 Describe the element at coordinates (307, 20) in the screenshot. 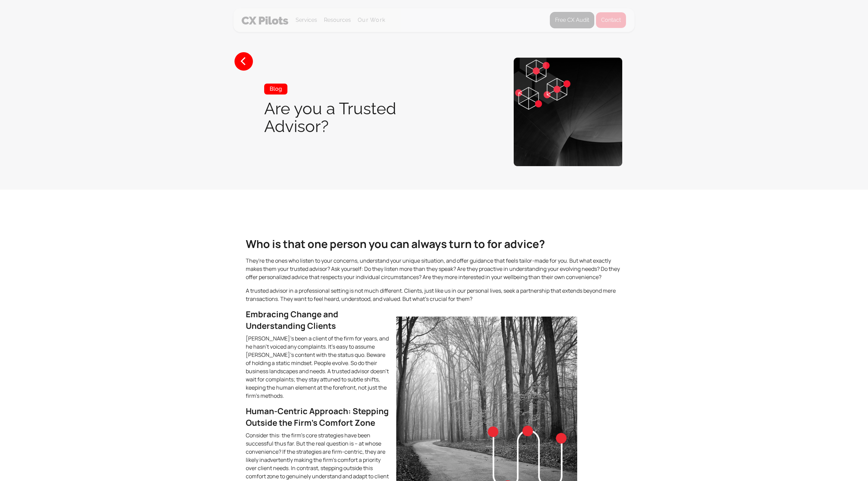

I see `div: Services` at that location.